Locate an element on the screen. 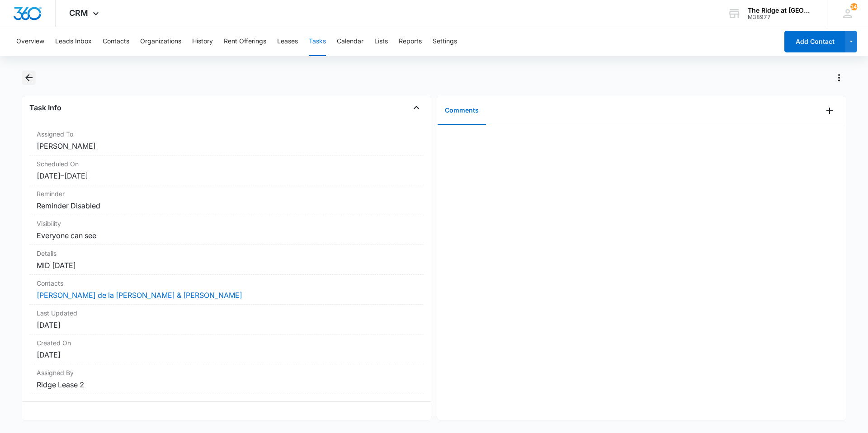 The image size is (868, 433). button: Tasks is located at coordinates (318, 42).